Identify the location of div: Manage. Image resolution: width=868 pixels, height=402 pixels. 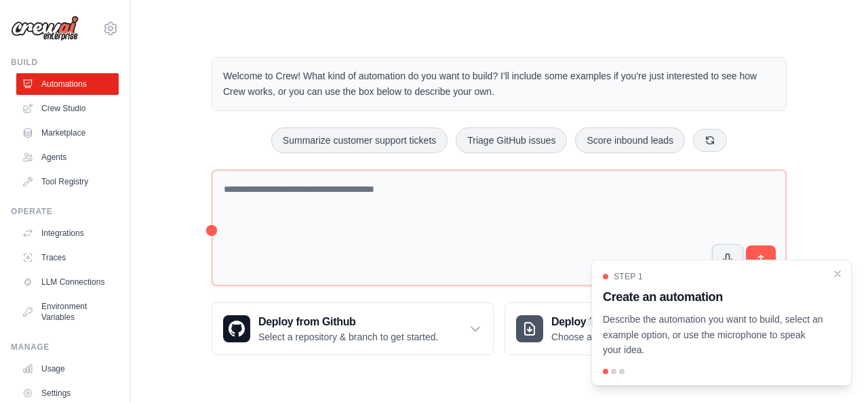
(64, 347).